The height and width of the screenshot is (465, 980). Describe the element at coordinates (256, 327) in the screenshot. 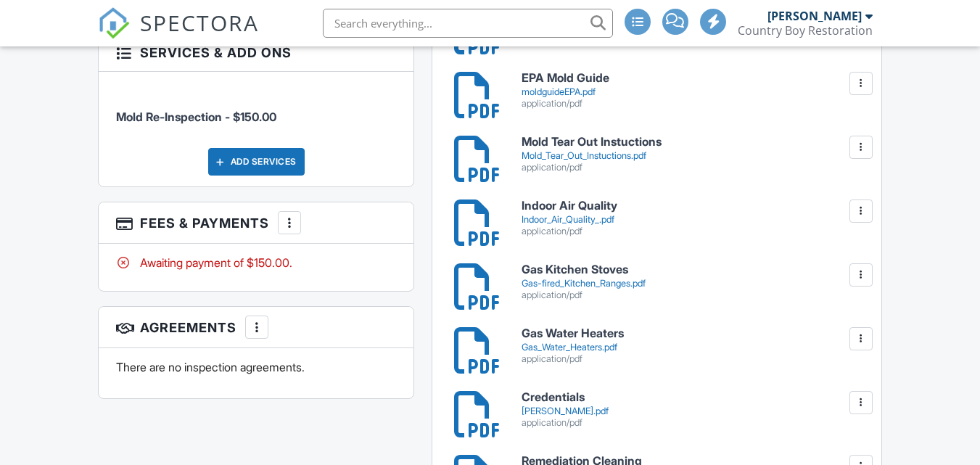

I see `h3: Agreements` at that location.